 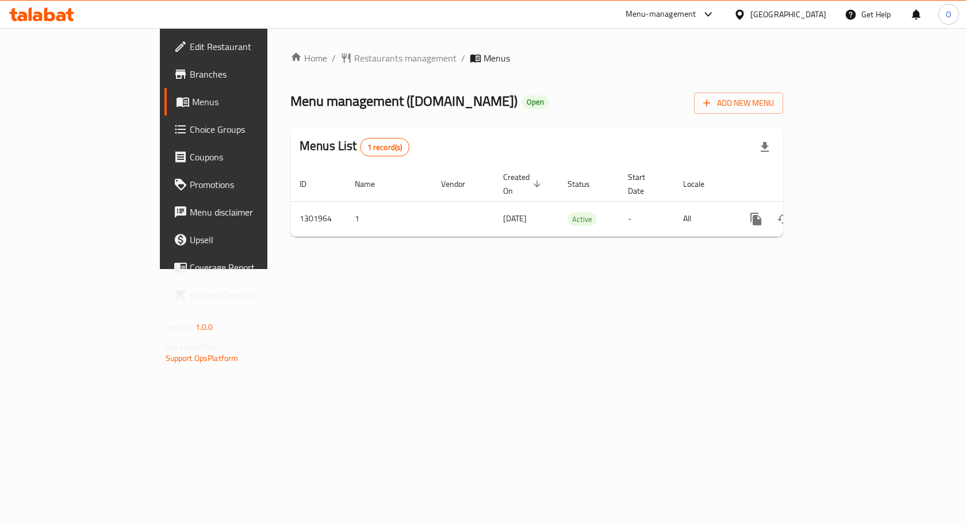 What do you see at coordinates (644, 184) in the screenshot?
I see `span: Start Date` at bounding box center [644, 184].